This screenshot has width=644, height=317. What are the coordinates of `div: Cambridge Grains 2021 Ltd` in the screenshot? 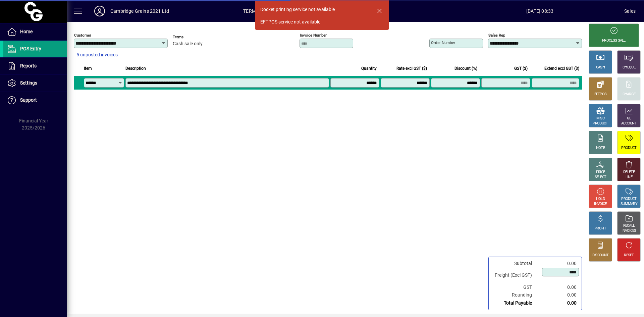 It's located at (139, 11).